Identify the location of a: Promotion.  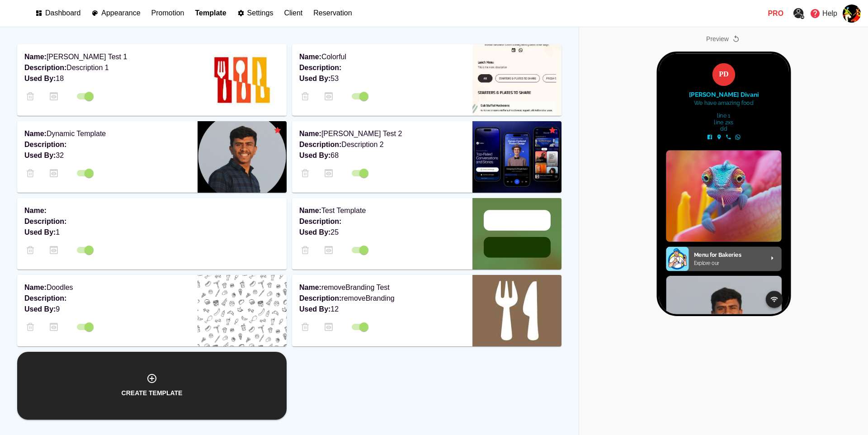
(168, 13).